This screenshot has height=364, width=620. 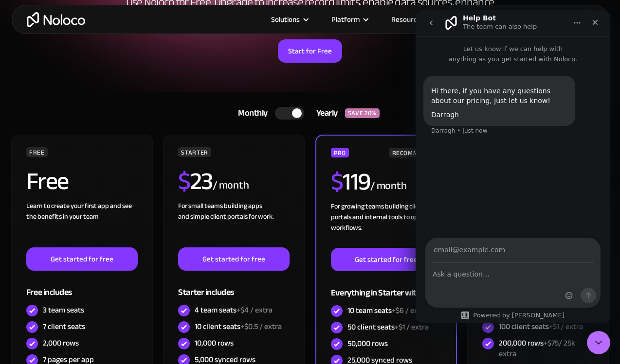 What do you see at coordinates (64, 9) in the screenshot?
I see `h1: Help Bot` at bounding box center [64, 9].